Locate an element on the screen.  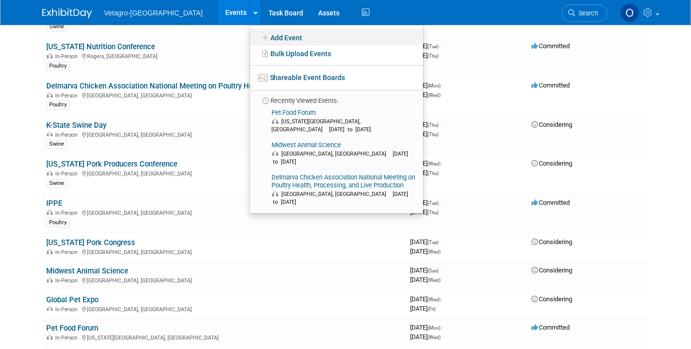
a: Delmarva Chicken Association National Meeting on Poultry Health, Processing, and Live Production is located at coordinates (210, 86).